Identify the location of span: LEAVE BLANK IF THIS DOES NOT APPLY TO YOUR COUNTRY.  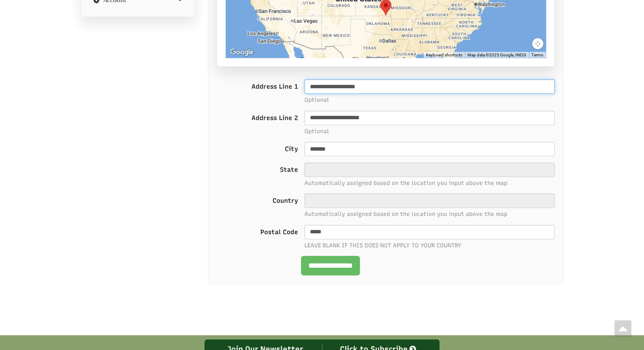
(430, 245).